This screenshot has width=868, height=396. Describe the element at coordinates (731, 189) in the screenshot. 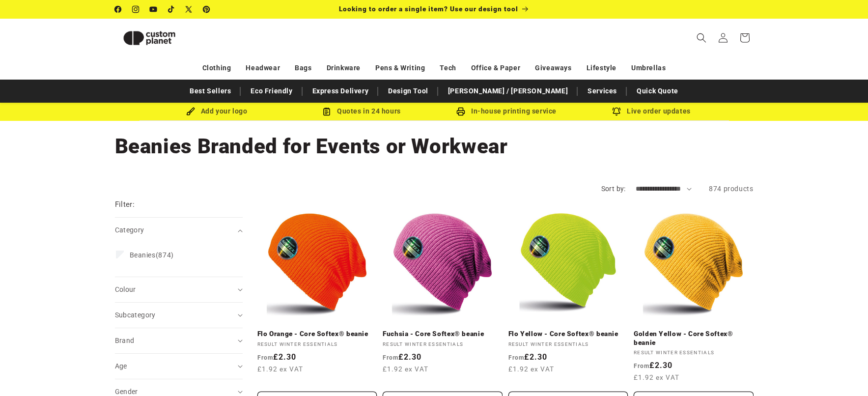

I see `span: 874 products` at that location.